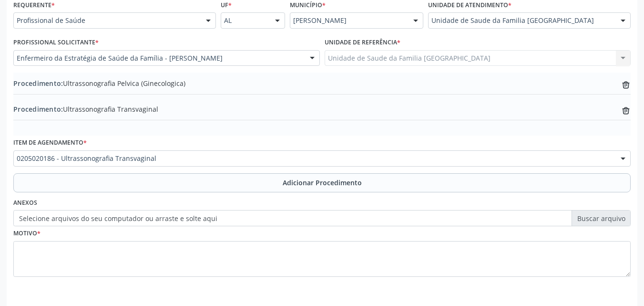 This screenshot has height=306, width=644. Describe the element at coordinates (322, 183) in the screenshot. I see `button: Adicionar Procedimento` at that location.